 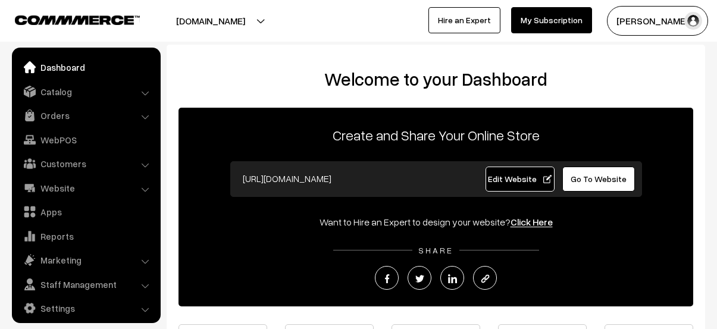 I want to click on a: Catalog, so click(x=86, y=92).